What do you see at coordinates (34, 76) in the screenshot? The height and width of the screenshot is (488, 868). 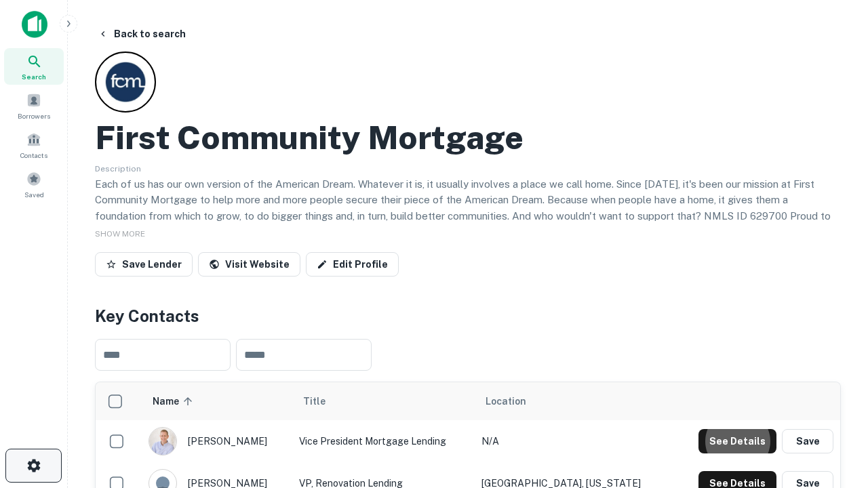 I see `span: Search` at bounding box center [34, 76].